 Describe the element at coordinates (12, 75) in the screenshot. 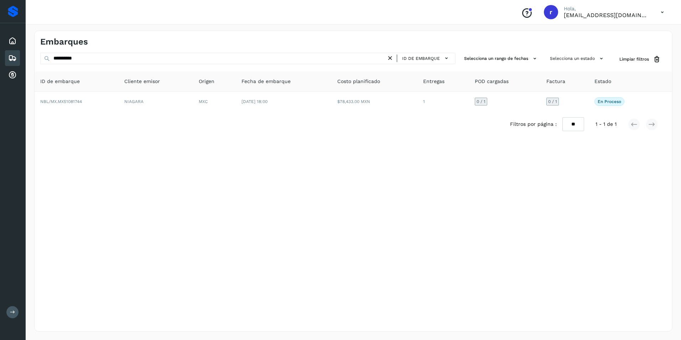

I see `div: Cuentas por cobrar` at that location.